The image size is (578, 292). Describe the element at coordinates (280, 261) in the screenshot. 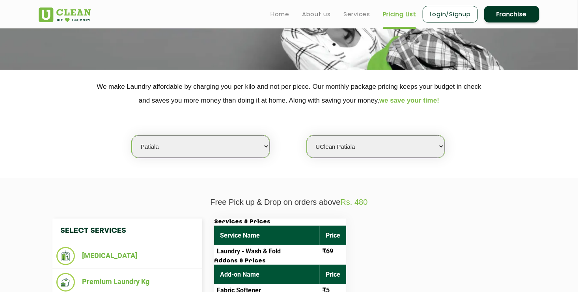

I see `h3: Addons & Prices` at that location.